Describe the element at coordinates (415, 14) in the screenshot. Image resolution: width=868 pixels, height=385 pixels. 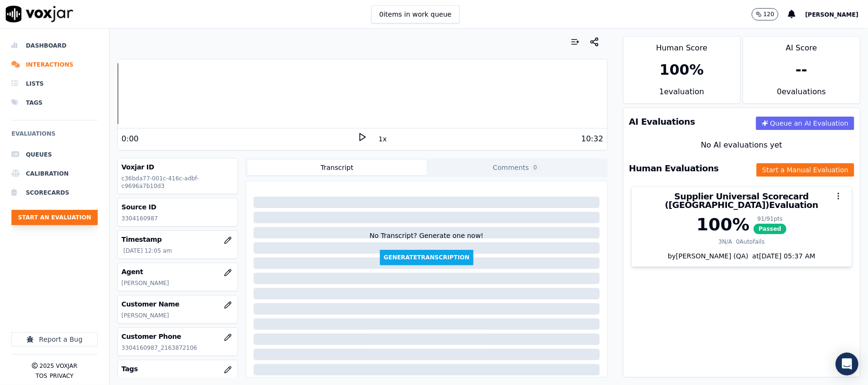
I see `button: 0items in work queue` at that location.